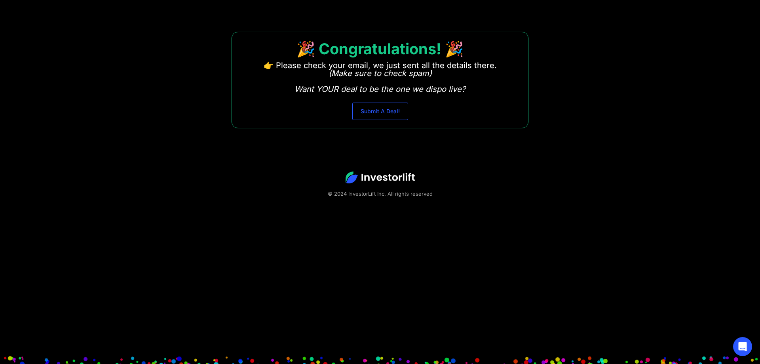 This screenshot has height=364, width=760. Describe the element at coordinates (380, 49) in the screenshot. I see `strong: 🎉 Congratulations! 🎉` at that location.